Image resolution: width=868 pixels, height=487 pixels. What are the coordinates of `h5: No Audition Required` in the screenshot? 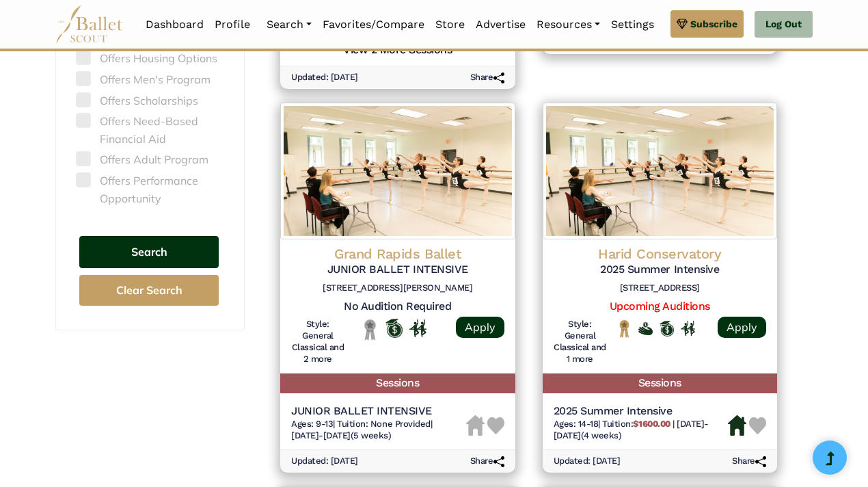 It's located at (398, 307).